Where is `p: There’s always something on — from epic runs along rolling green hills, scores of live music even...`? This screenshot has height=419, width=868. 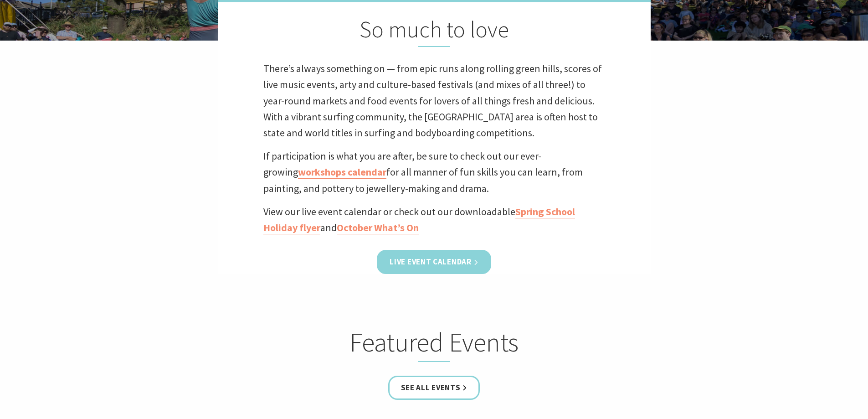 p: There’s always something on — from epic runs along rolling green hills, scores of live music even... is located at coordinates (434, 100).